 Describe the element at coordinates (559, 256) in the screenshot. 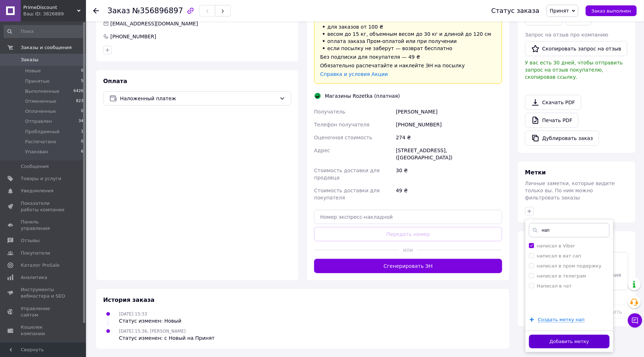

I see `label: написал в ват сап` at that location.